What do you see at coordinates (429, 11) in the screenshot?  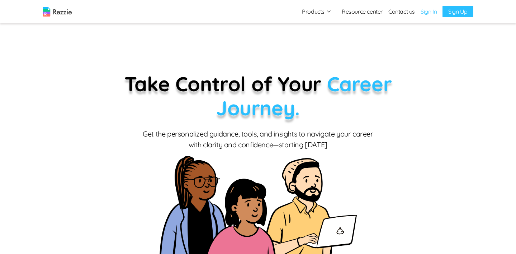 I see `a: Sign In` at bounding box center [429, 11].